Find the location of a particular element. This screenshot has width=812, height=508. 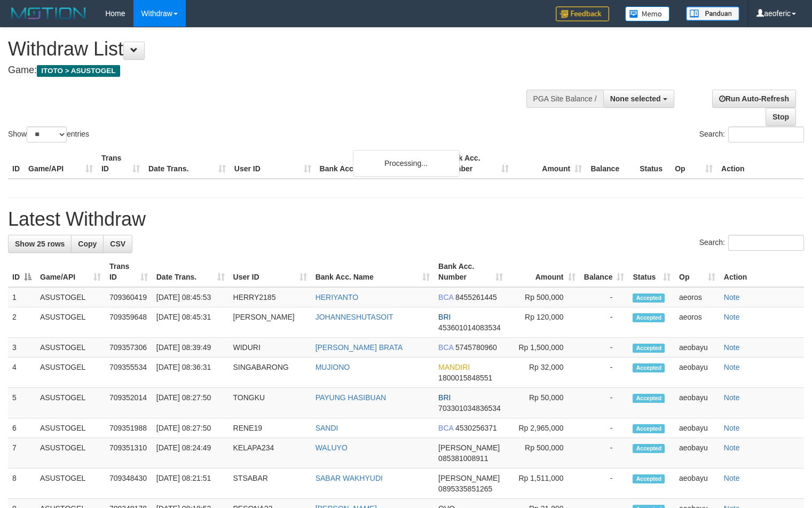

a: Show 25 rows is located at coordinates (39, 244).